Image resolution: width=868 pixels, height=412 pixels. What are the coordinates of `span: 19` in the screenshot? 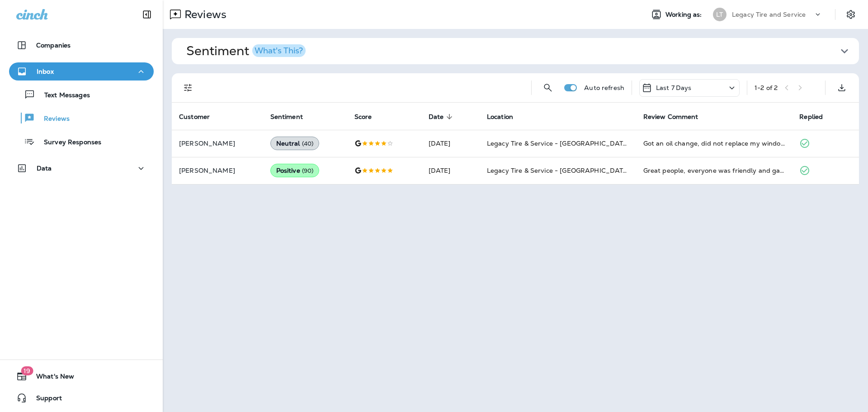 It's located at (26, 371).